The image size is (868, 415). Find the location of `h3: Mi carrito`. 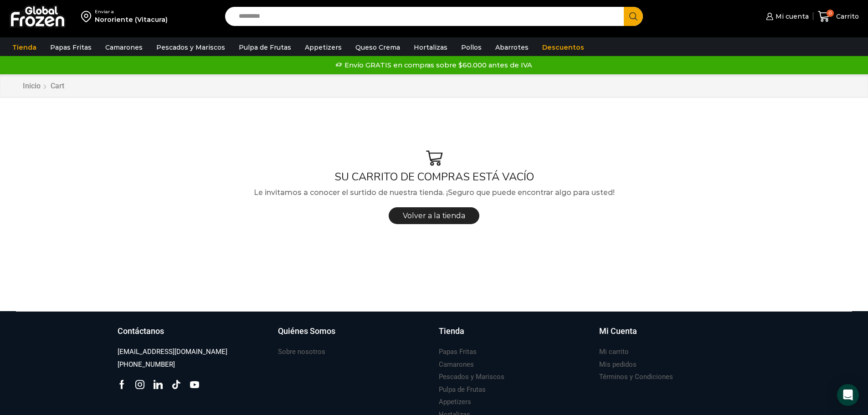

h3: Mi carrito is located at coordinates (614, 351).